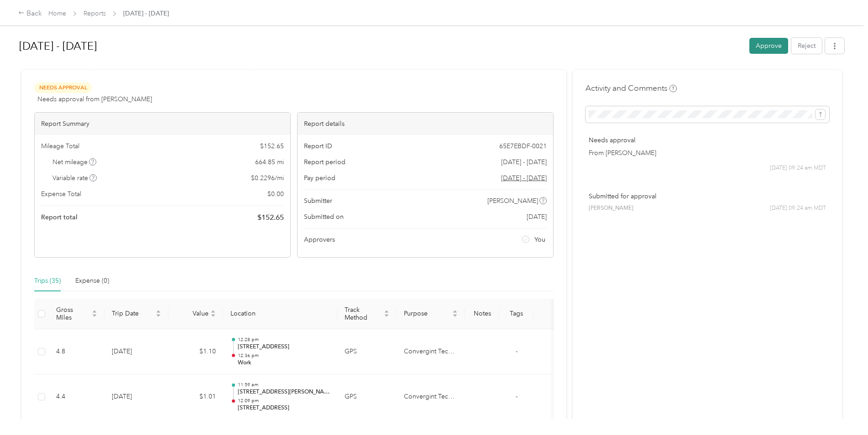 The height and width of the screenshot is (435, 868). I want to click on span: Expense Total, so click(61, 194).